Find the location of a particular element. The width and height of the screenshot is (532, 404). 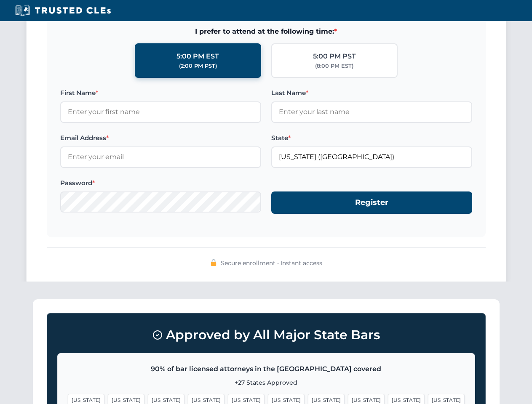

label: Password is located at coordinates (160, 183).